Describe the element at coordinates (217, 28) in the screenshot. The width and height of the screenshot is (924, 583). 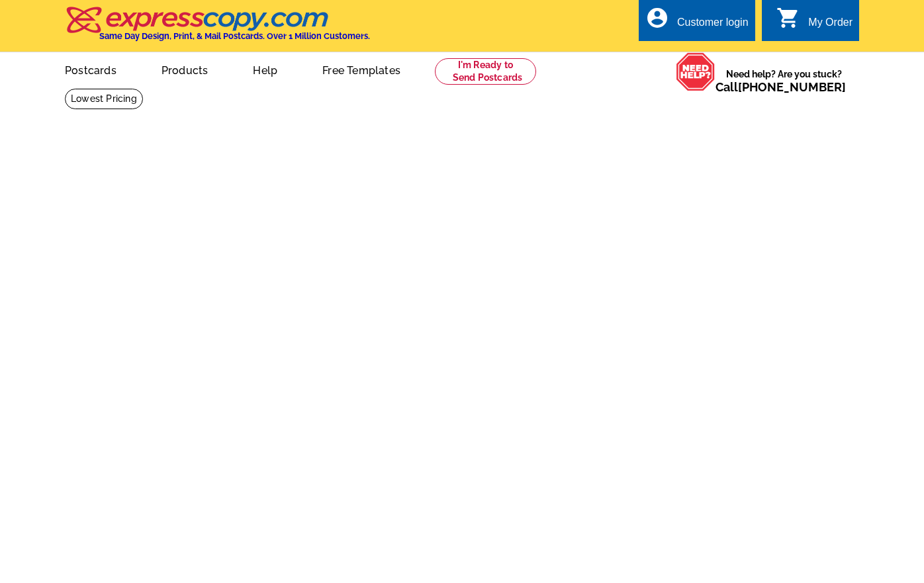
I see `a: Same Day Design, Print, & Mail Postcards. Over 1 Million Customers.` at that location.